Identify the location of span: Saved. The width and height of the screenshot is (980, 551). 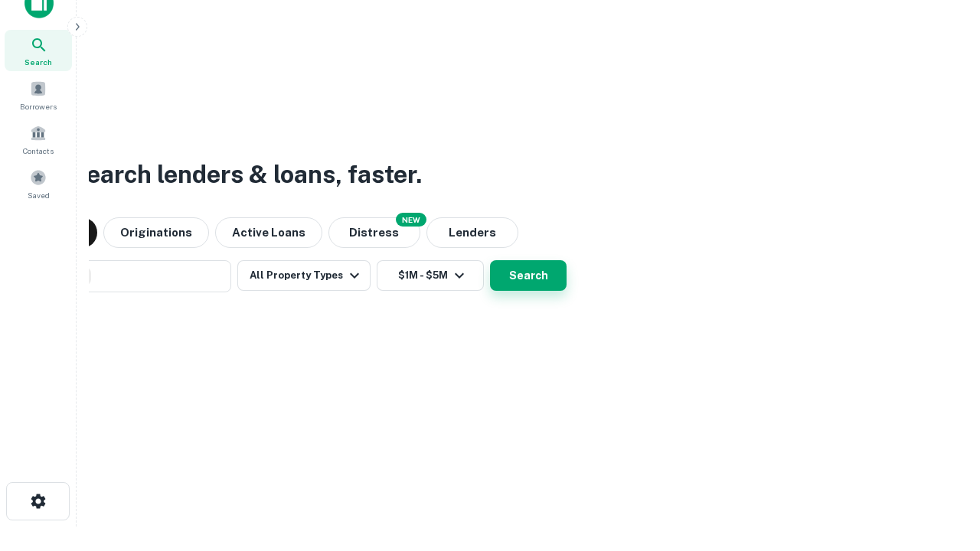
(39, 195).